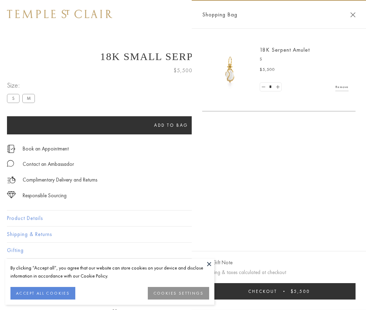 This screenshot has width=366, height=310. What do you see at coordinates (22, 85) in the screenshot?
I see `span: Size:` at bounding box center [22, 85].